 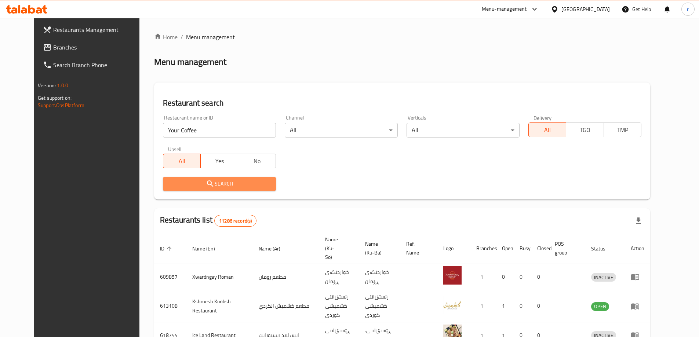 What do you see at coordinates (167, 249) in the screenshot?
I see `span: ID` at bounding box center [167, 249].